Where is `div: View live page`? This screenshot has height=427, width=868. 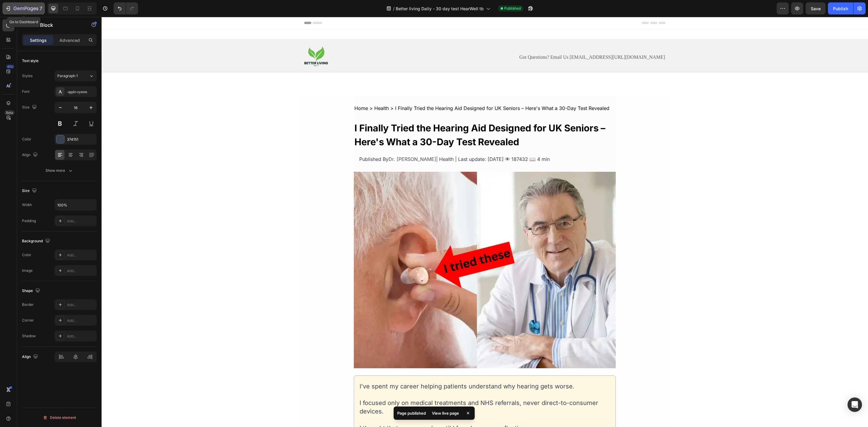
div: View live page is located at coordinates (445, 413).